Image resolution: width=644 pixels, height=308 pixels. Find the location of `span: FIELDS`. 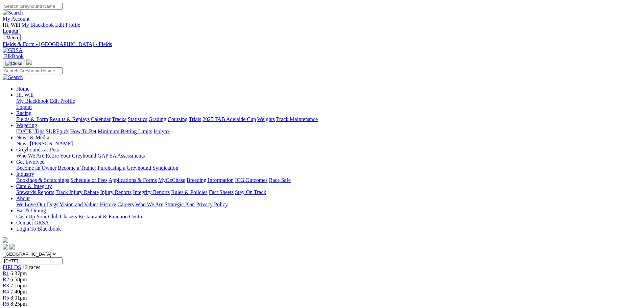

span: FIELDS is located at coordinates (12, 267).